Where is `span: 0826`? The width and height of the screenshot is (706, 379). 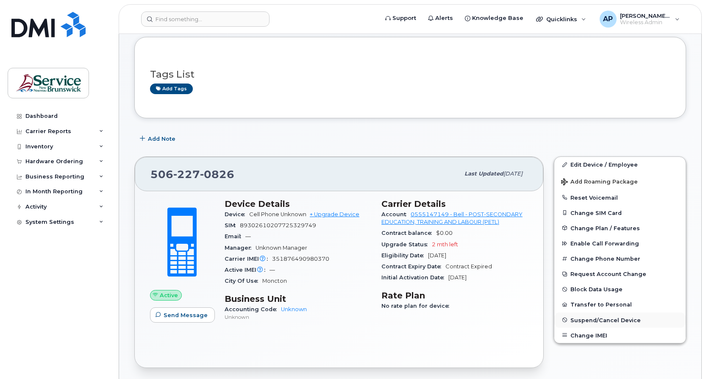
span: 0826 is located at coordinates (217, 174).